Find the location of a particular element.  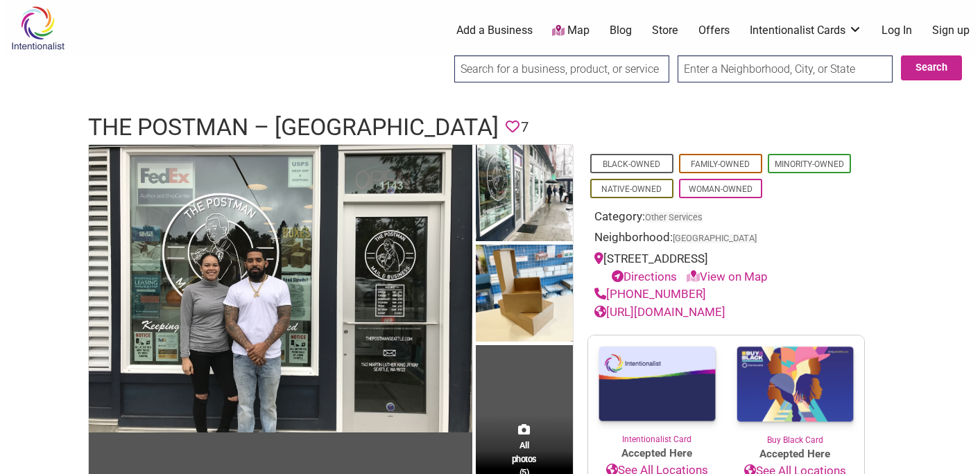

a: Blog is located at coordinates (621, 30).